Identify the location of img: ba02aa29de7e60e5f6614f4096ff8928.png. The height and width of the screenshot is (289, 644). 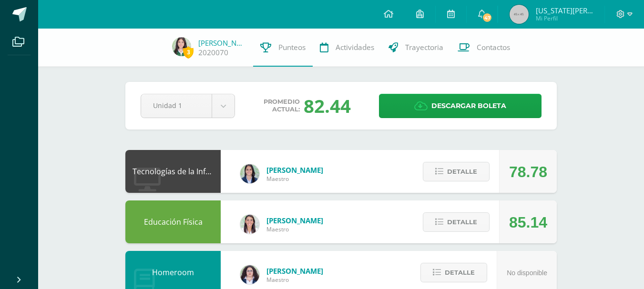
(250, 275).